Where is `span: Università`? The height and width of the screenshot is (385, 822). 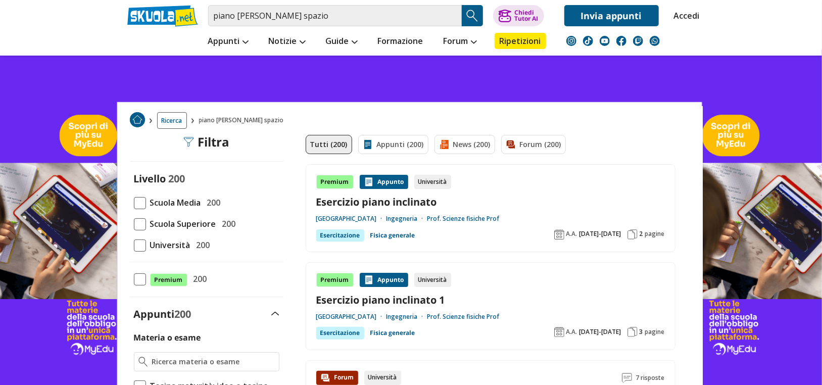
span: Università is located at coordinates (168, 245).